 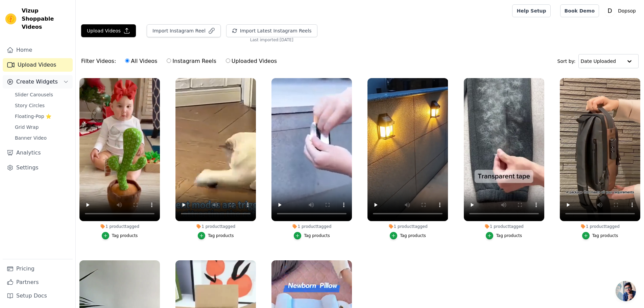 I want to click on a: Grid Wrap, so click(x=41, y=127).